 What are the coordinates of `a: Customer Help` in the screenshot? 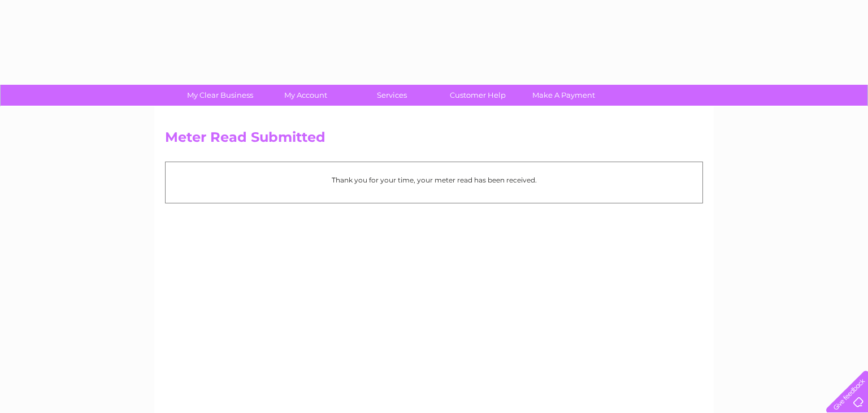 It's located at (477, 95).